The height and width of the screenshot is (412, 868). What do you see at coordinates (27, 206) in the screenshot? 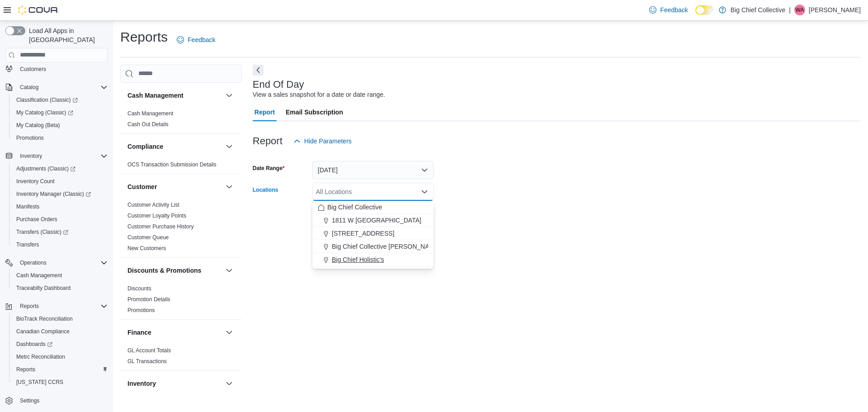
I see `span: Manifests` at bounding box center [27, 206].